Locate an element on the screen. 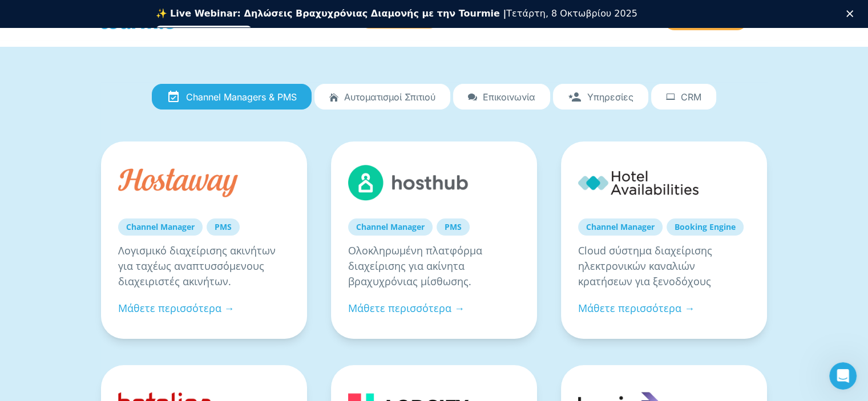 This screenshot has width=868, height=401. span: Channel Managers & PMS is located at coordinates (241, 97).